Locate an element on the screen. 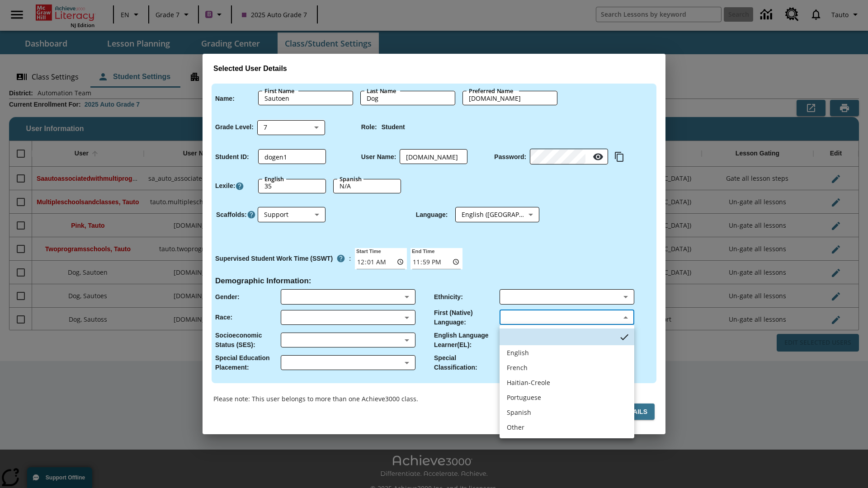  li: No Item Selected is located at coordinates (567, 337).